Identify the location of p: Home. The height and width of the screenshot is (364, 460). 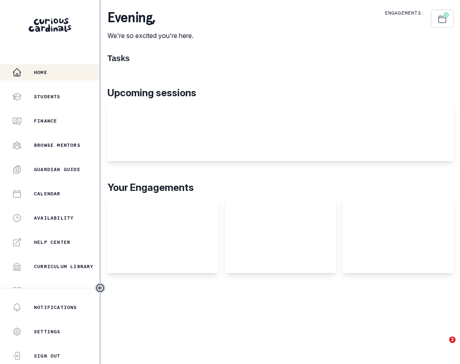
(40, 72).